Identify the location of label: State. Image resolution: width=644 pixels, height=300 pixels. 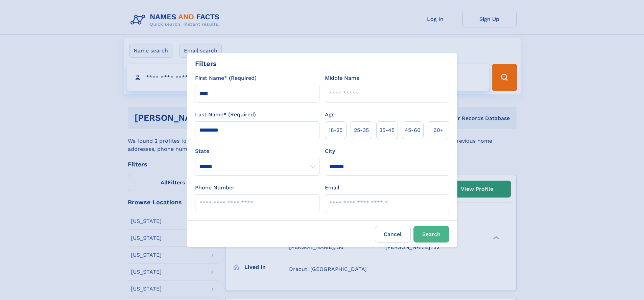
(257, 151).